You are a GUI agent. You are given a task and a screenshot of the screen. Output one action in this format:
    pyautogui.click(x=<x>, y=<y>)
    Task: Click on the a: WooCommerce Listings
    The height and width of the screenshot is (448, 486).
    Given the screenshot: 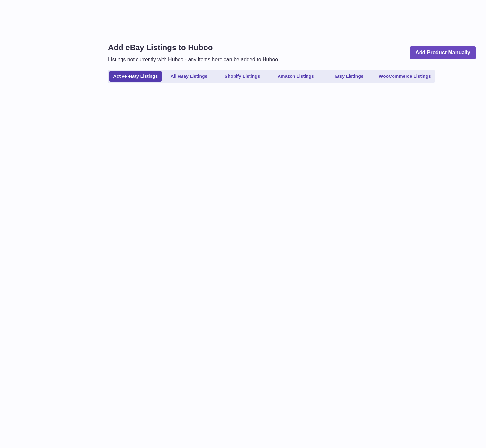 What is the action you would take?
    pyautogui.click(x=405, y=76)
    